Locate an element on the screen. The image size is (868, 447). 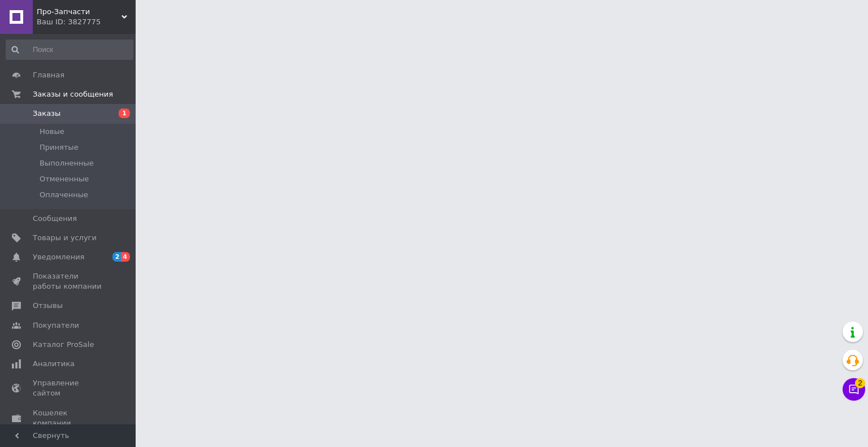
span: Про-Запчасти is located at coordinates (79, 12).